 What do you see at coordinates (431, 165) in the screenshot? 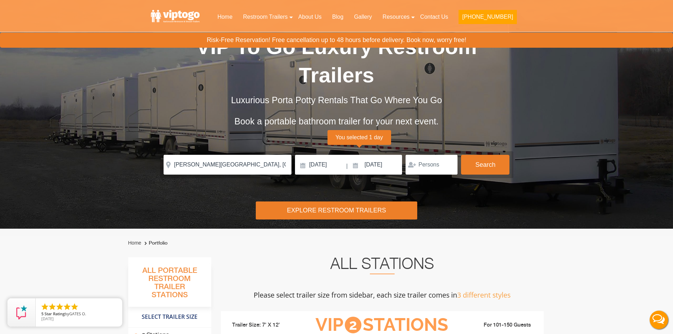
I see `input: Persons` at bounding box center [431, 165].